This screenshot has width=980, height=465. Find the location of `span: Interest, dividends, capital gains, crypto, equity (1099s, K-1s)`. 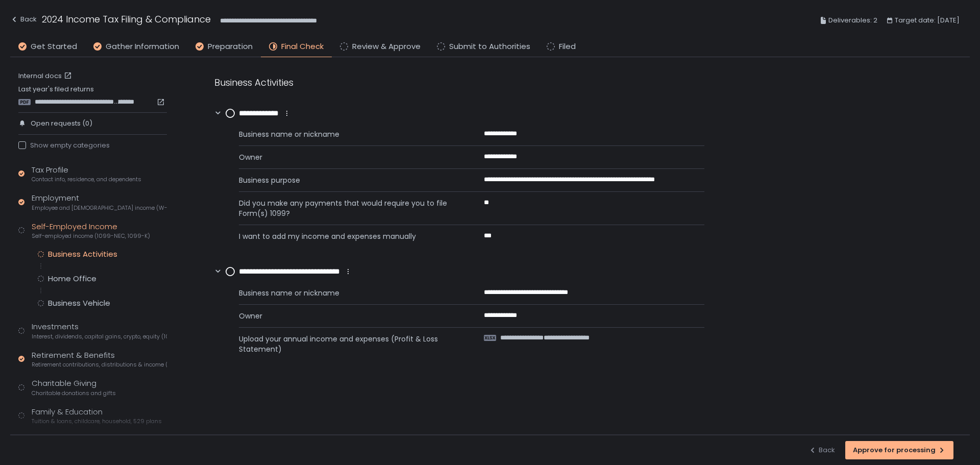

span: Interest, dividends, capital gains, crypto, equity (1099s, K-1s) is located at coordinates (99, 336).